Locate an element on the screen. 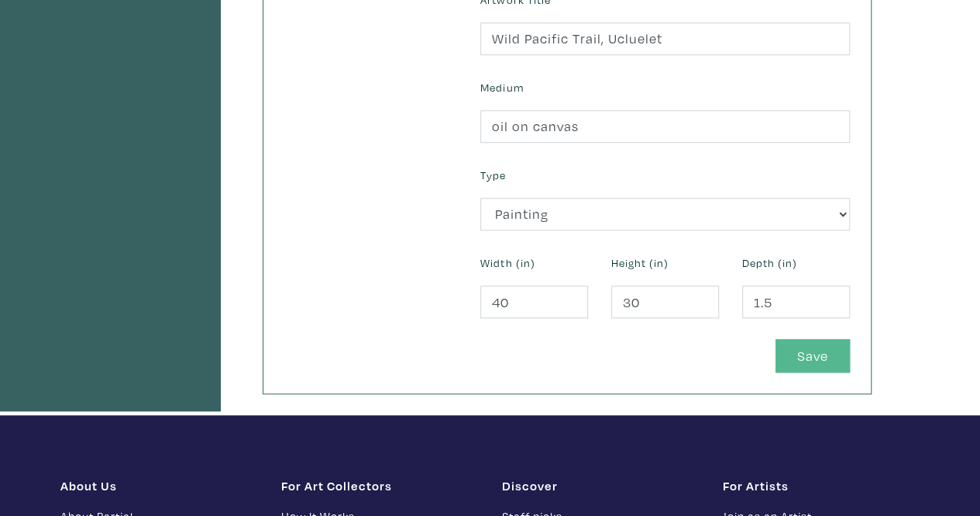 This screenshot has width=980, height=516. h1: For Art Collectors is located at coordinates (379, 486).